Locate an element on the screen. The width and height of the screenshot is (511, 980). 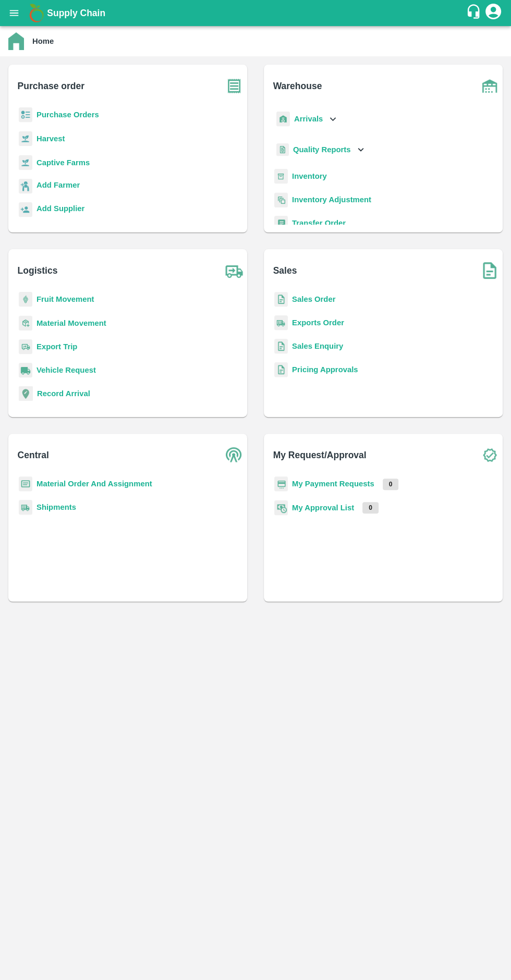
b: Record Arrival is located at coordinates (64, 393).